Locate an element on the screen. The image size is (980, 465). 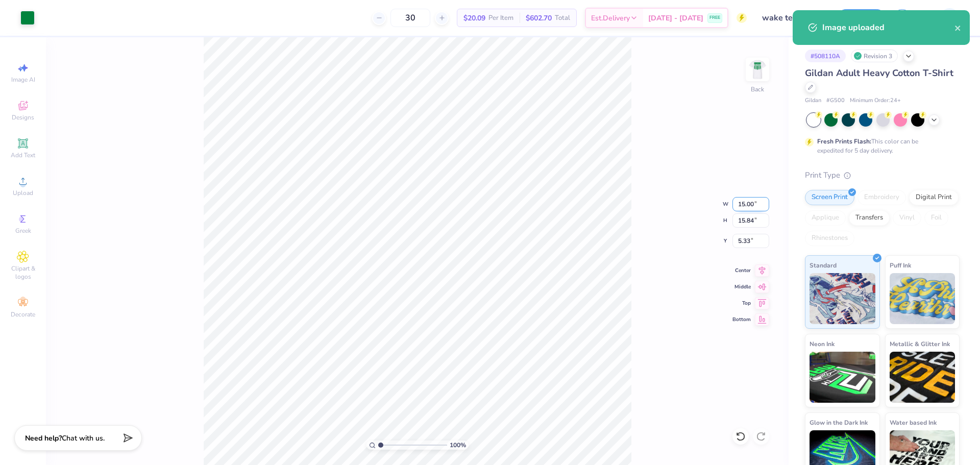
span: Image AI is located at coordinates (23, 80).